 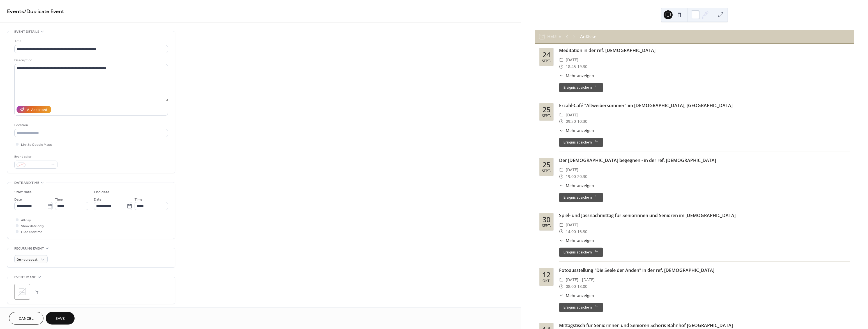 What do you see at coordinates (570, 67) in the screenshot?
I see `span: 18:45` at bounding box center [570, 67].